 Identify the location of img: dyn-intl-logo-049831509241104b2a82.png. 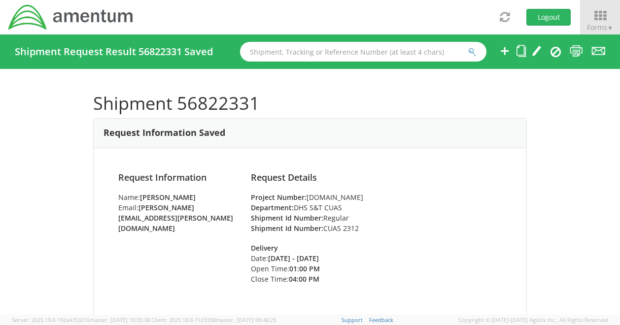
(71, 17).